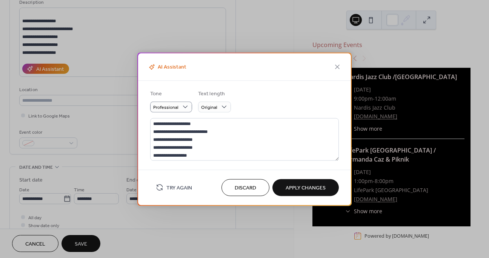 This screenshot has width=489, height=258. I want to click on span: Try Again, so click(179, 188).